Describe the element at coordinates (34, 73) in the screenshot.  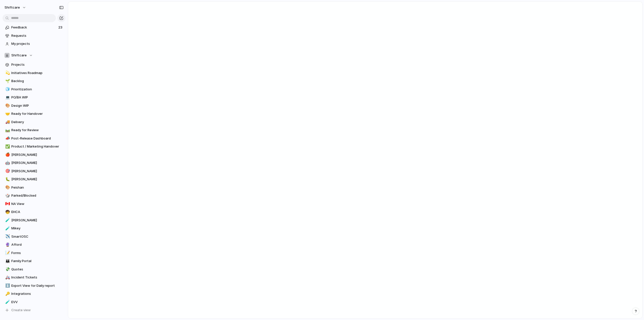
I see `a: 💫Initiatives Roadmap` at that location.